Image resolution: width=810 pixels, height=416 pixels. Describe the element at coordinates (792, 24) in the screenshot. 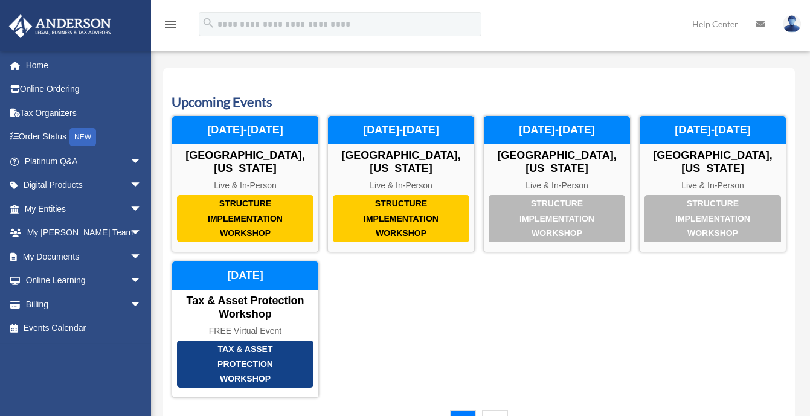

I see `img: User Pic` at that location.